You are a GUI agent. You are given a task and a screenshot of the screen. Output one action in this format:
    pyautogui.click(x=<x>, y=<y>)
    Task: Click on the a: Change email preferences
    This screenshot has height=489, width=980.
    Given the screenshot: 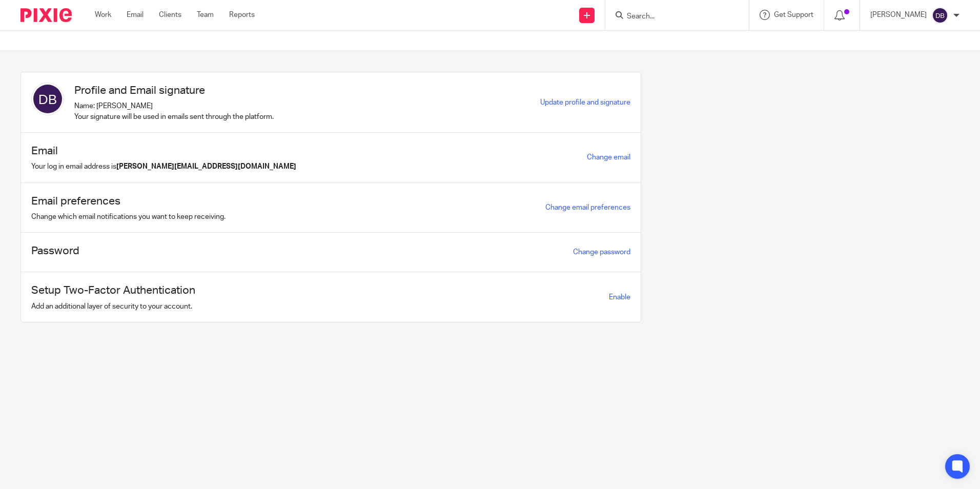 What is the action you would take?
    pyautogui.click(x=588, y=208)
    